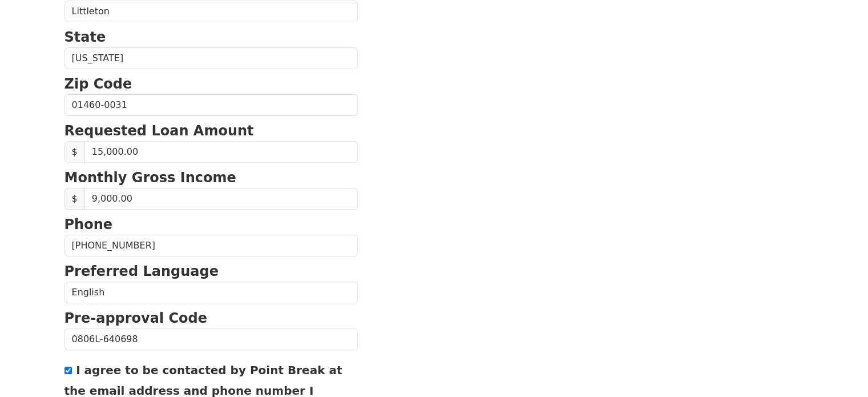  Describe the element at coordinates (211, 11) in the screenshot. I see `input: City` at that location.